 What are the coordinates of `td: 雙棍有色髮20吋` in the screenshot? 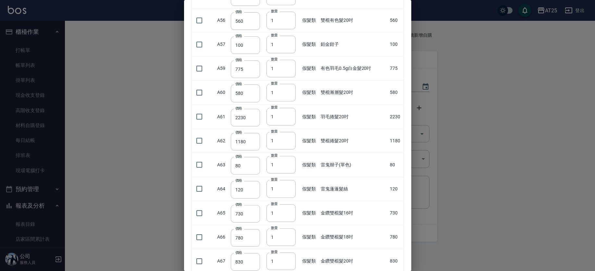 It's located at (353, 20).